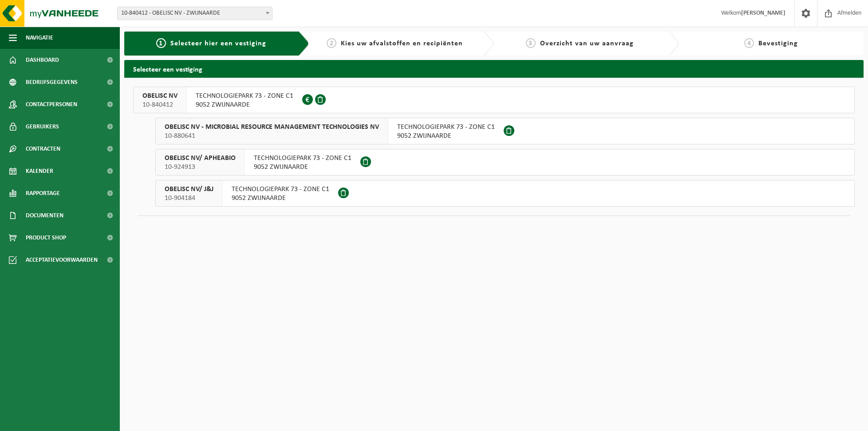  I want to click on span: OBELISC NV/ APHEABIO, so click(200, 158).